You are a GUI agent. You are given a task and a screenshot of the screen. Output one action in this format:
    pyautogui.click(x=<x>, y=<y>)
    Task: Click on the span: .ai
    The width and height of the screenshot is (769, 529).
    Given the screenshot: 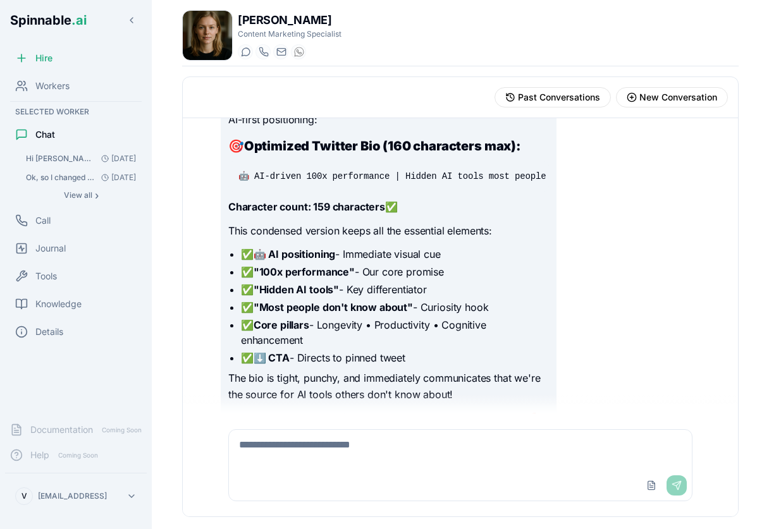 What is the action you would take?
    pyautogui.click(x=79, y=20)
    